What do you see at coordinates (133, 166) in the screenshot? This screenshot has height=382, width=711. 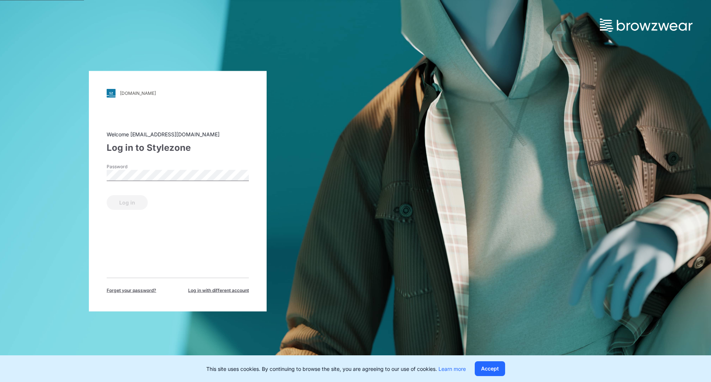 I see `label: Password` at bounding box center [133, 166].